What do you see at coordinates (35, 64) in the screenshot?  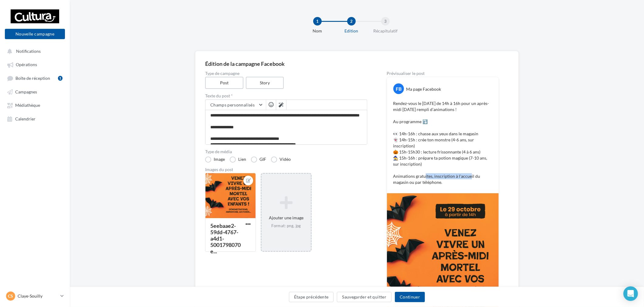 I see `a: Opérations` at bounding box center [35, 64].